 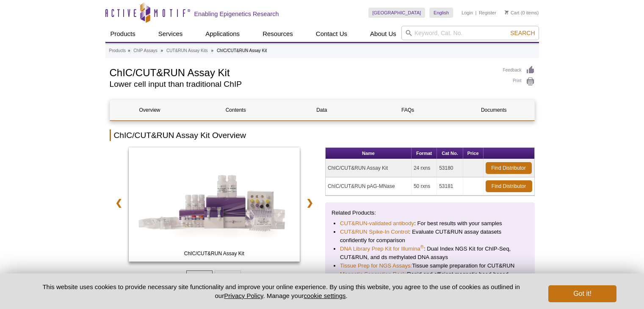 What do you see at coordinates (522, 33) in the screenshot?
I see `button: Search` at bounding box center [522, 33].